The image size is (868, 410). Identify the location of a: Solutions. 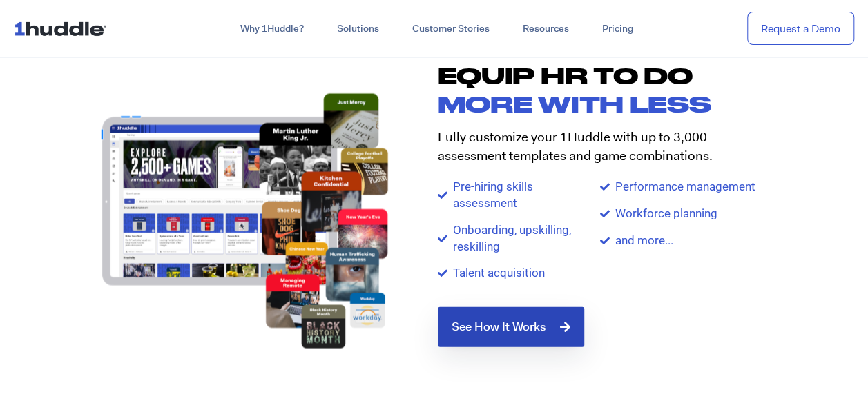
(358, 29).